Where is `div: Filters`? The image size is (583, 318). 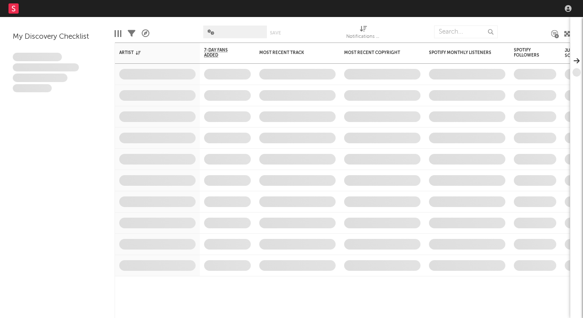 div: Filters is located at coordinates (132, 34).